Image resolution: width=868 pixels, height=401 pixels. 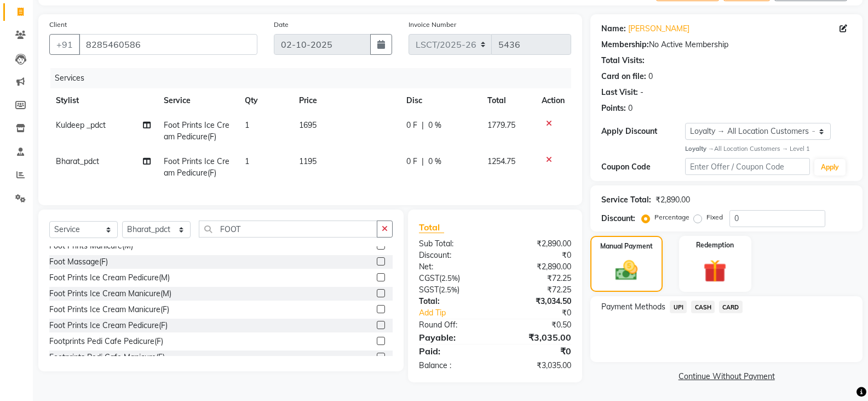 What do you see at coordinates (308, 161) in the screenshot?
I see `span: 1195` at bounding box center [308, 161].